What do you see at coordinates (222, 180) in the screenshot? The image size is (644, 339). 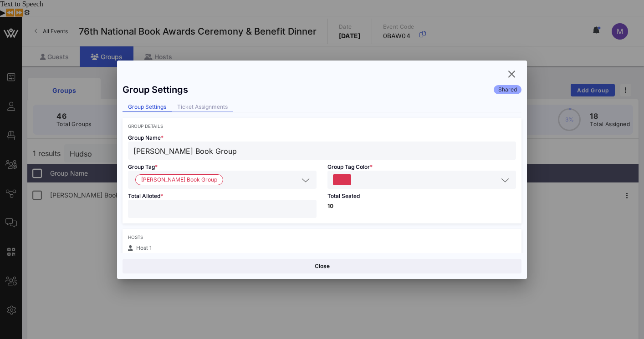 I see `div: Hudson Book Group` at bounding box center [222, 180].